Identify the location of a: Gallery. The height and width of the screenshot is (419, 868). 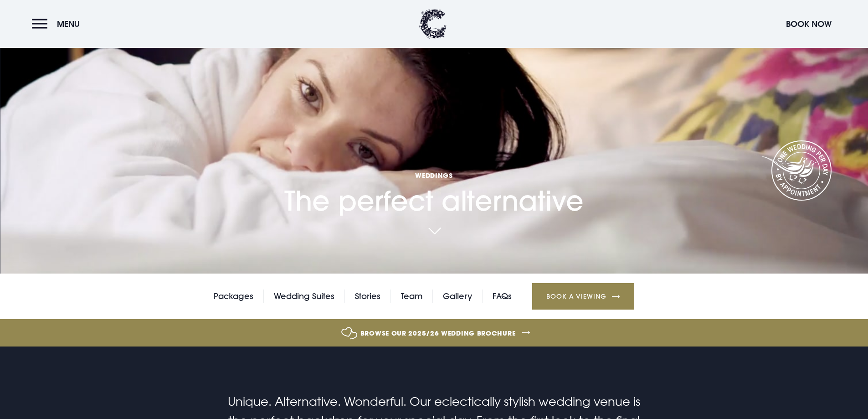
(458, 296).